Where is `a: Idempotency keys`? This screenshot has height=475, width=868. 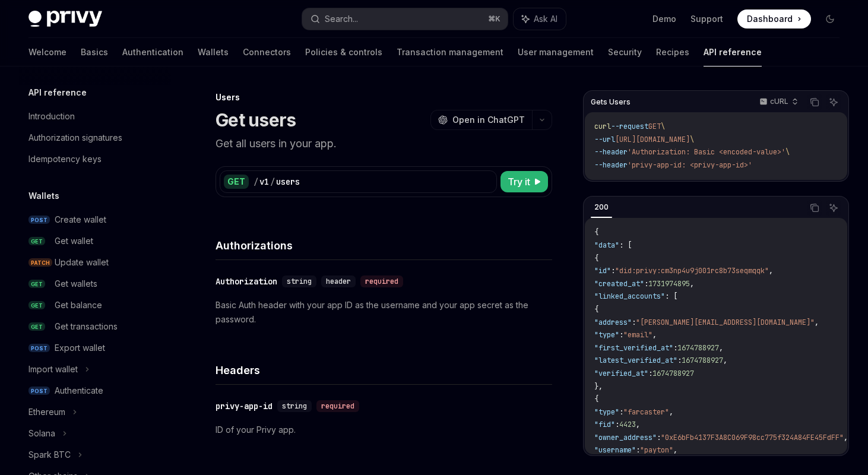
a: Idempotency keys is located at coordinates (95, 159).